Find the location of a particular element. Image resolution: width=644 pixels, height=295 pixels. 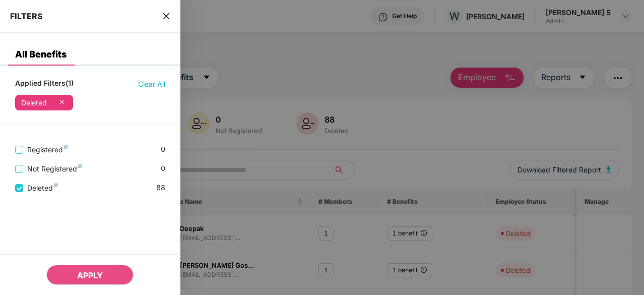

span: FILTERS is located at coordinates (26, 16).